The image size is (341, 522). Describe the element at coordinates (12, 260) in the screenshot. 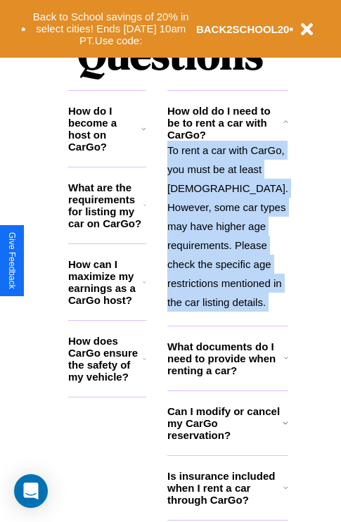

I see `div: Give Feedback` at that location.